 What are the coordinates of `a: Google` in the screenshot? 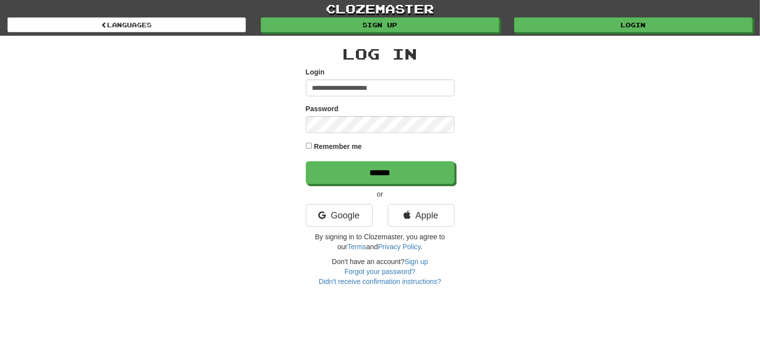 It's located at (339, 215).